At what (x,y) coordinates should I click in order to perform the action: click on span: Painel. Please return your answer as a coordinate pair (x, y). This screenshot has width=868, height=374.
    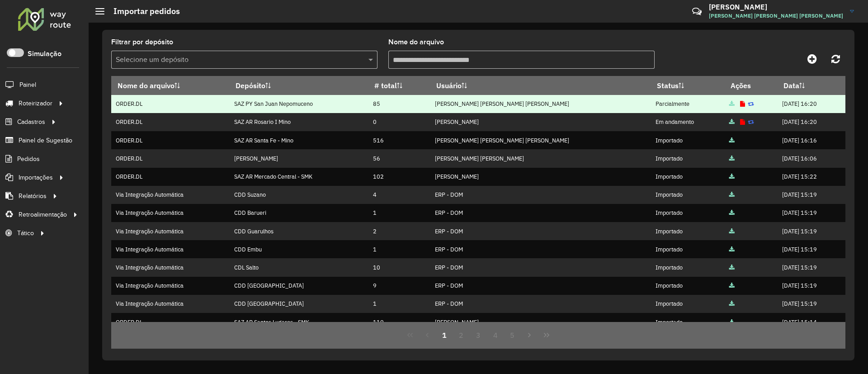
    Looking at the image, I should click on (27, 85).